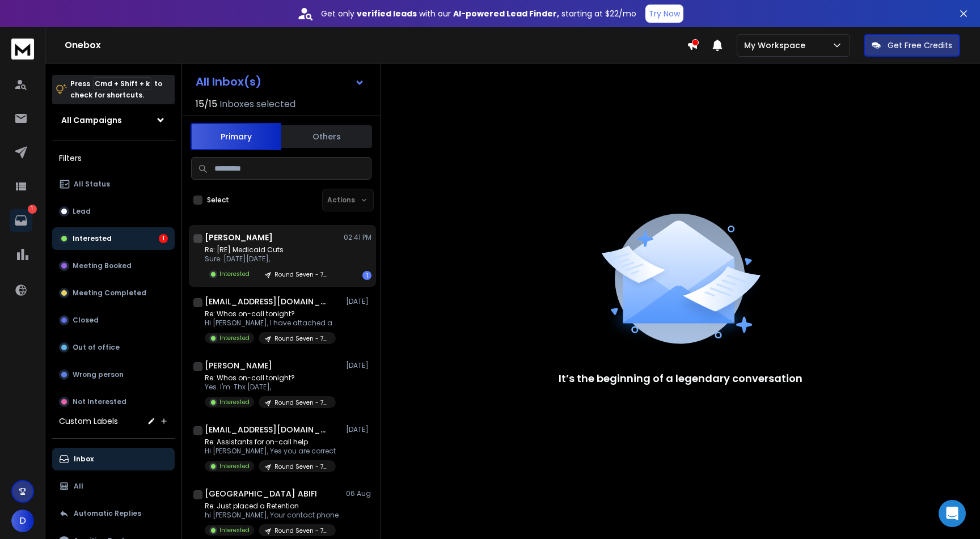 The height and width of the screenshot is (539, 980). I want to click on p: Meeting Booked, so click(102, 266).